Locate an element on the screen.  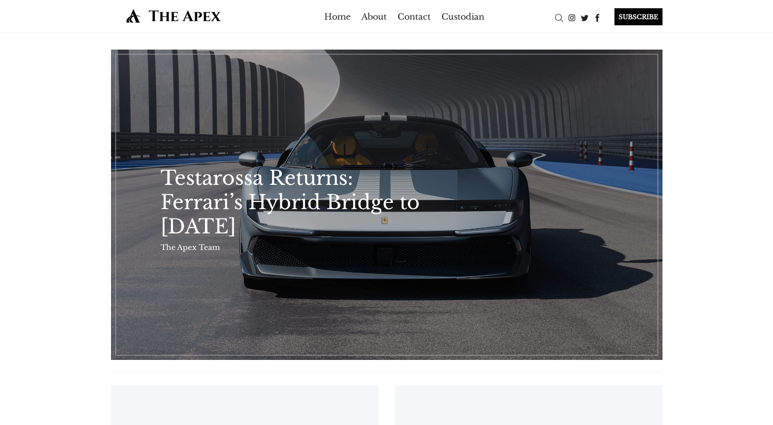
a: SUBSCRIBE is located at coordinates (633, 17).